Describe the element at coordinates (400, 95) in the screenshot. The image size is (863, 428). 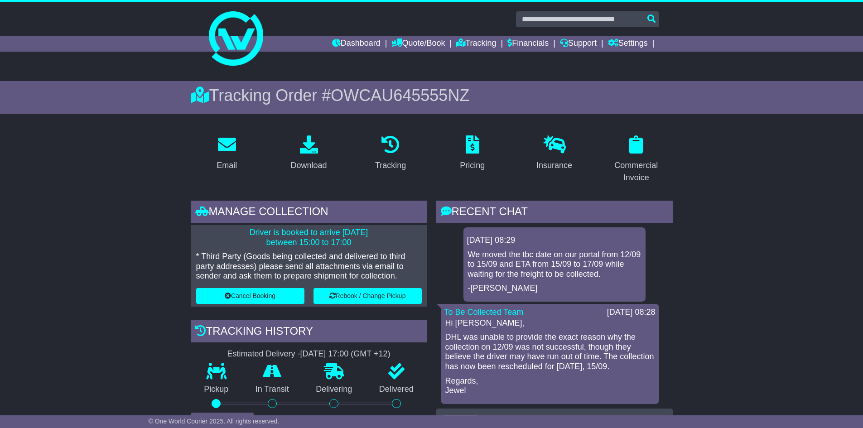
I see `span: OWCAU645555NZ` at that location.